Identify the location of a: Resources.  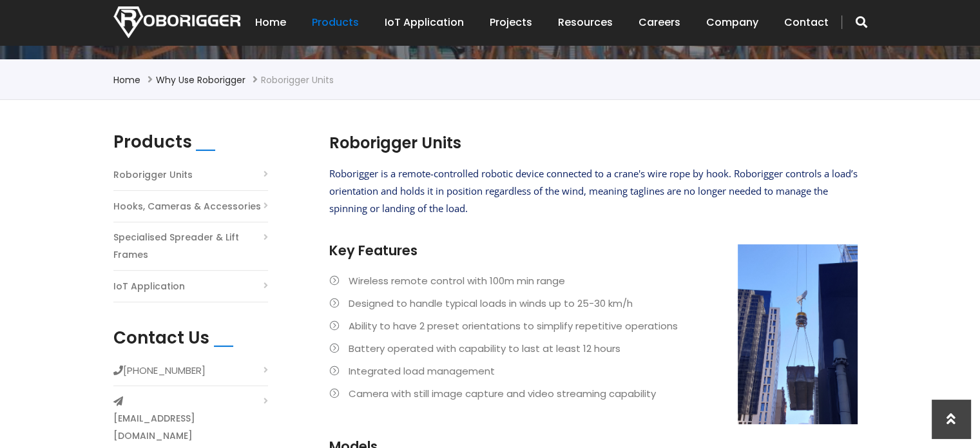
(585, 22).